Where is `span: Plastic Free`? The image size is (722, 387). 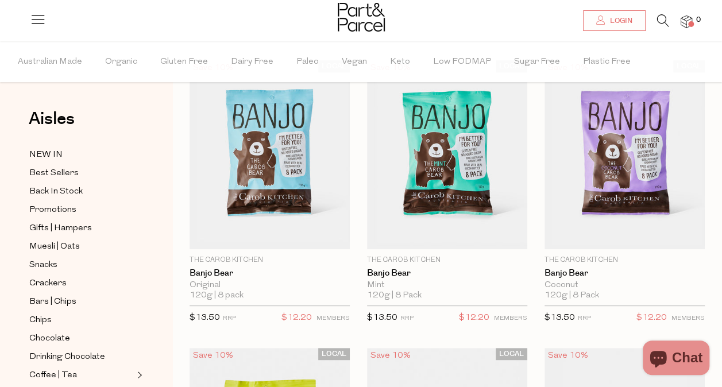
span: Plastic Free is located at coordinates (606, 62).